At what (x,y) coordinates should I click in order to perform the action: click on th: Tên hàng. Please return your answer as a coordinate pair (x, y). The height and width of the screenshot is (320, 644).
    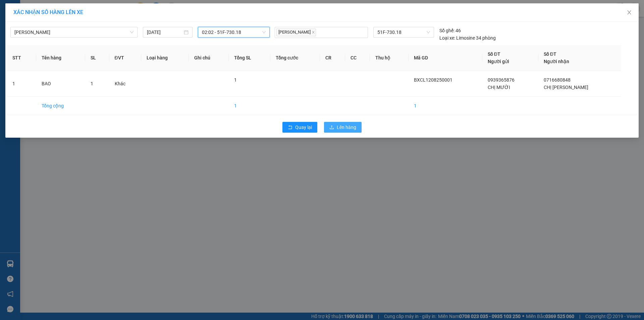
    Looking at the image, I should click on (61, 58).